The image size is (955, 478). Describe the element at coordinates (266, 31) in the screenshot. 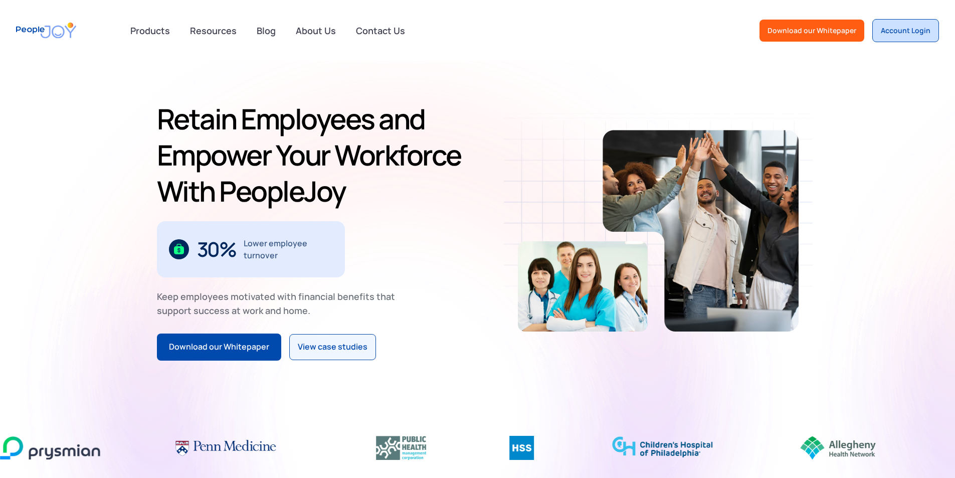

I see `a: Blog` at that location.